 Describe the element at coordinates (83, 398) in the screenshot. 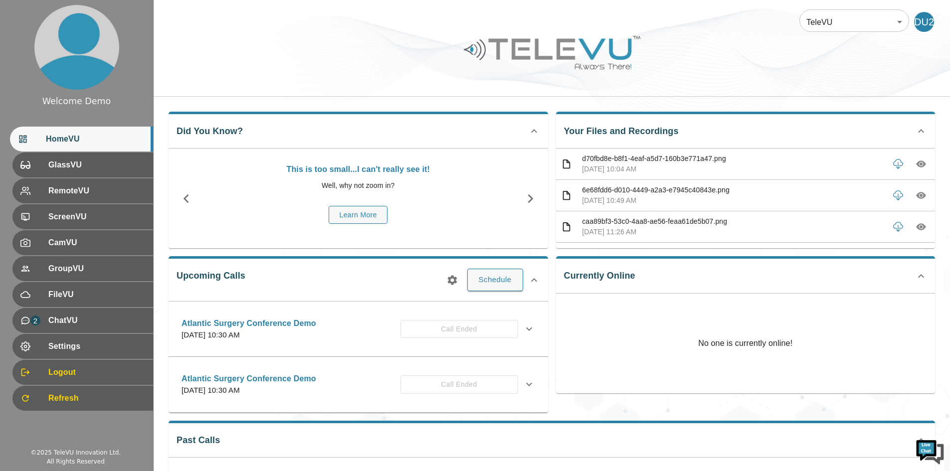

I see `div: Refresh` at that location.